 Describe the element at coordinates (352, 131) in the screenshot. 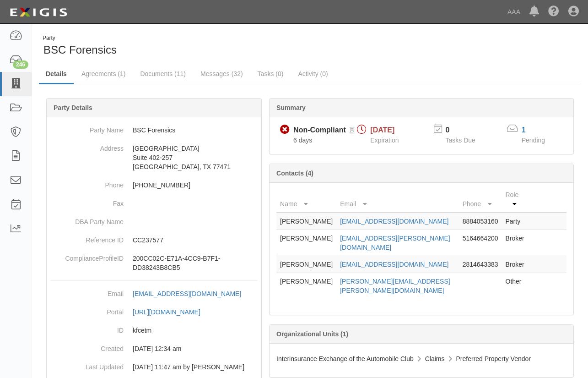

I see `i: Pending Review` at that location.